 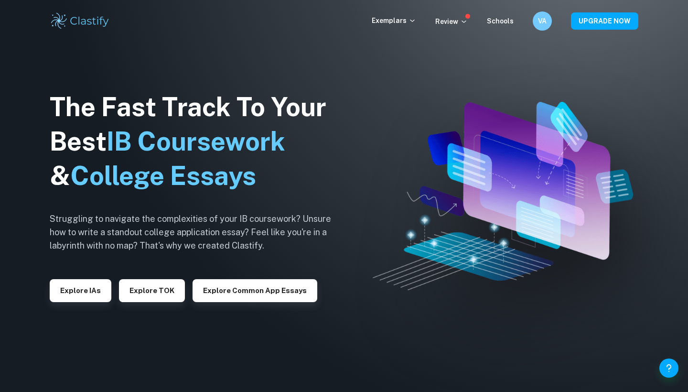 I want to click on a: Clastify logo, so click(x=80, y=21).